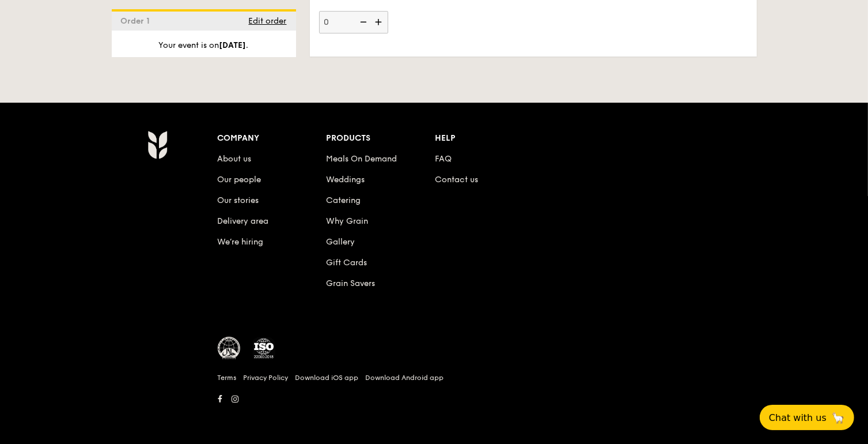 Image resolution: width=868 pixels, height=444 pixels. What do you see at coordinates (241, 242) in the screenshot?
I see `a: We’re hiring` at bounding box center [241, 242].